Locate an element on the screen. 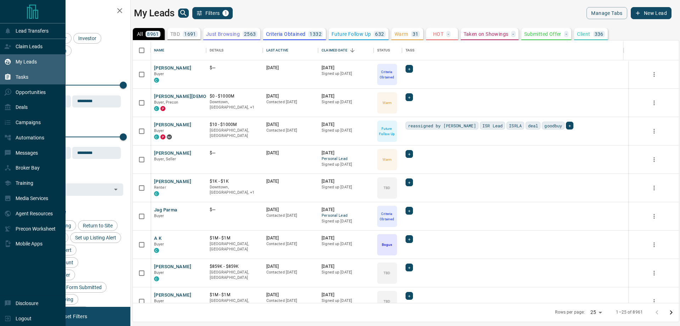 This screenshot has width=680, height=326. p: All is located at coordinates (140, 34).